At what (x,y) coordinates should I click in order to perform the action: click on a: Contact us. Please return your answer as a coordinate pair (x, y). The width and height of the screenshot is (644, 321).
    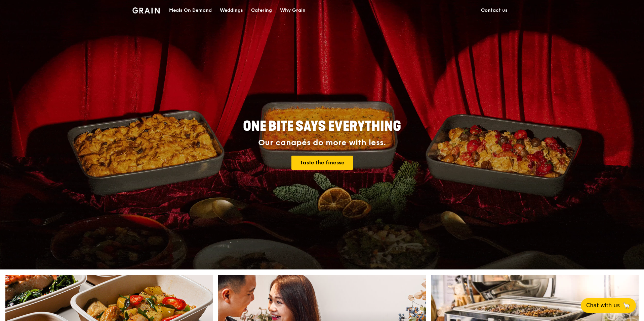
    Looking at the image, I should click on (495, 10).